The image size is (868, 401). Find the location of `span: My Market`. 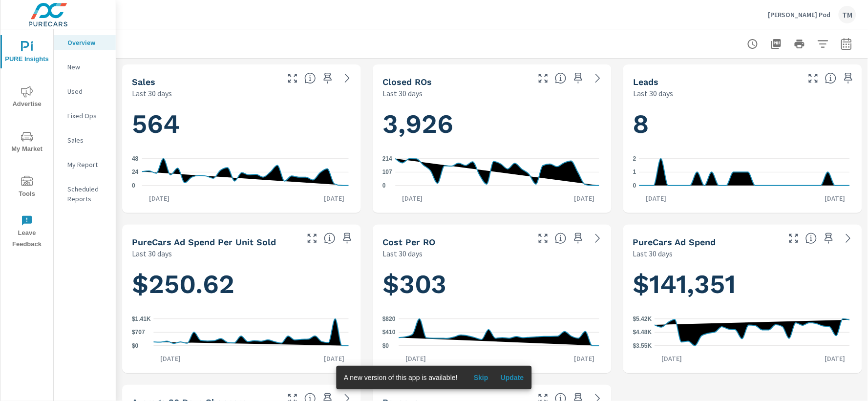

span: My Market is located at coordinates (27, 142).